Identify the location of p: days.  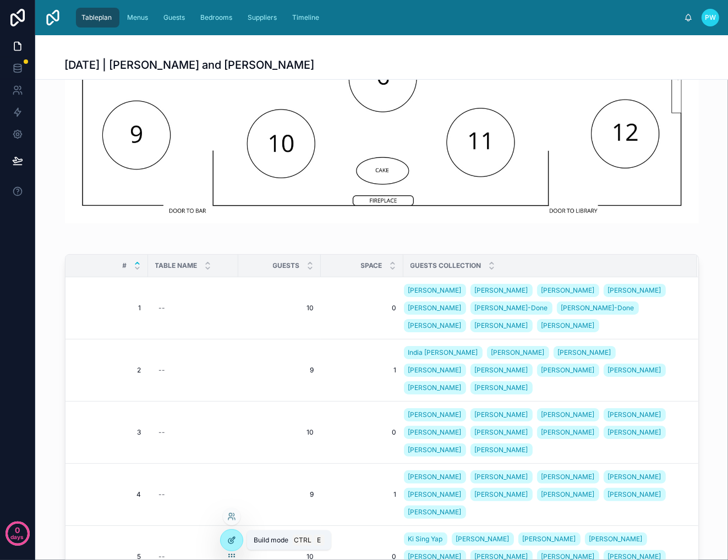
(18, 537).